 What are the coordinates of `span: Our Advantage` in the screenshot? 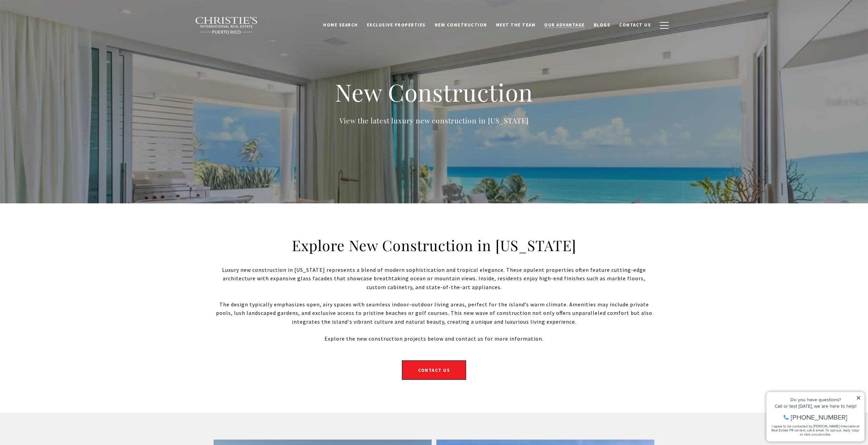 It's located at (565, 25).